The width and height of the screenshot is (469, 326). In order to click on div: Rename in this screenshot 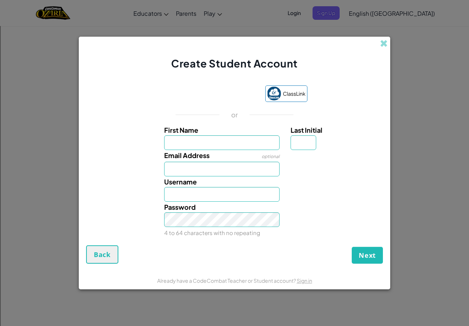, I will do `click(234, 46)`.